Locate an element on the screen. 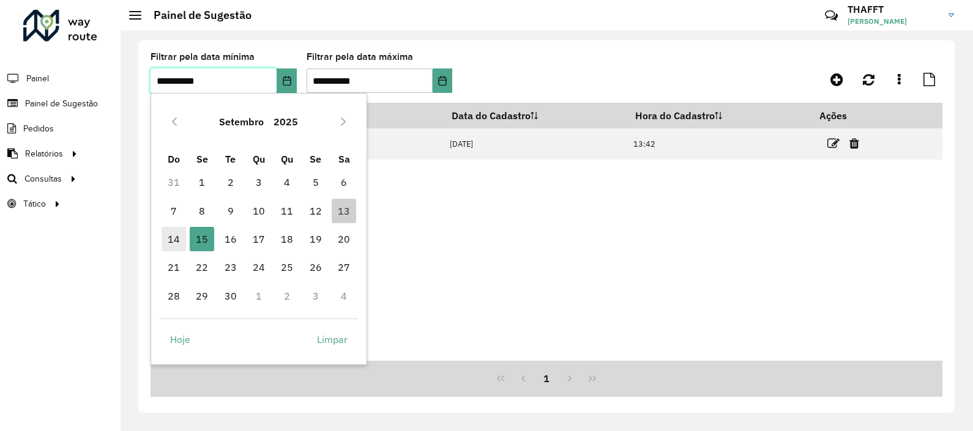  div: Choose Date is located at coordinates (259, 229).